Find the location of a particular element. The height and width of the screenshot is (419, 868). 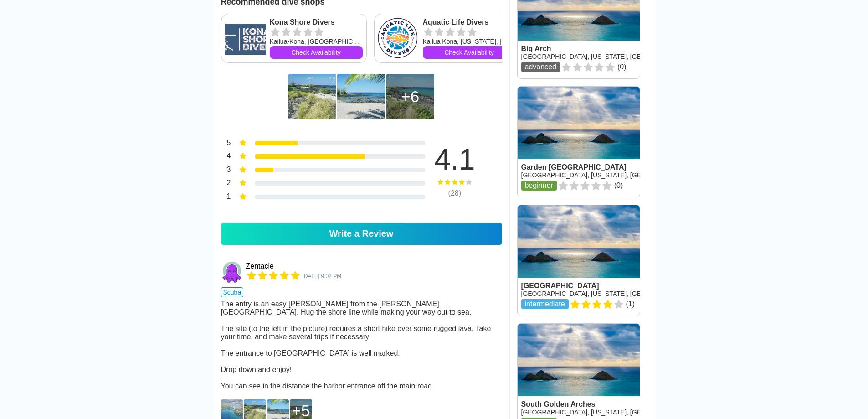

img: Aquatic Life Divers is located at coordinates (398, 38).